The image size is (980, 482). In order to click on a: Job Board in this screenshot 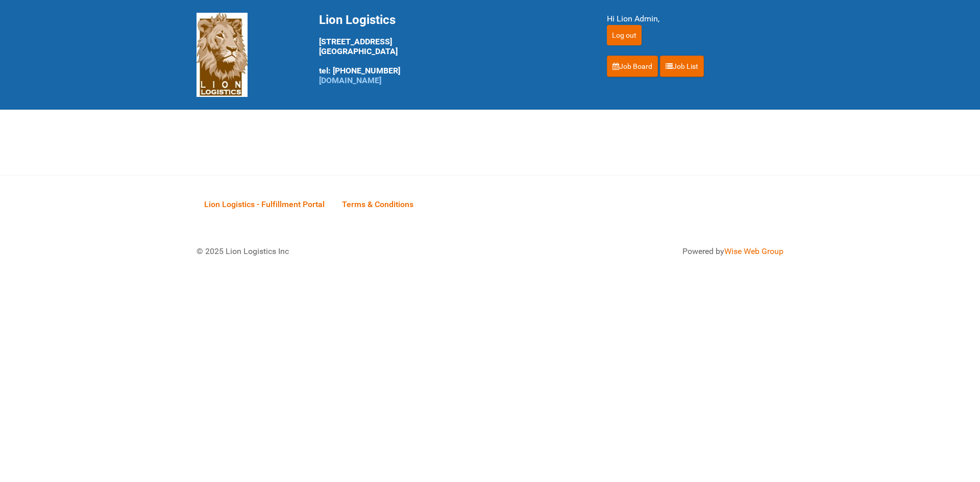, I will do `click(633, 66)`.